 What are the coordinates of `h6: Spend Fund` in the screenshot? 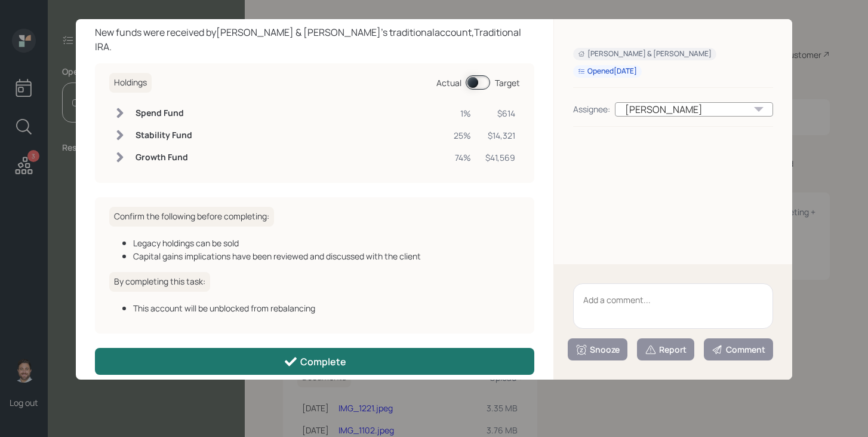 It's located at (164, 113).